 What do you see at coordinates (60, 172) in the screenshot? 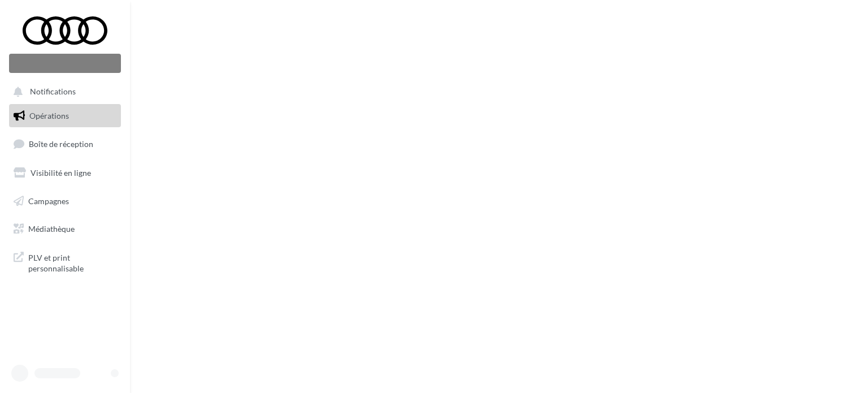
I see `span: Visibilité en ligne` at bounding box center [60, 172].